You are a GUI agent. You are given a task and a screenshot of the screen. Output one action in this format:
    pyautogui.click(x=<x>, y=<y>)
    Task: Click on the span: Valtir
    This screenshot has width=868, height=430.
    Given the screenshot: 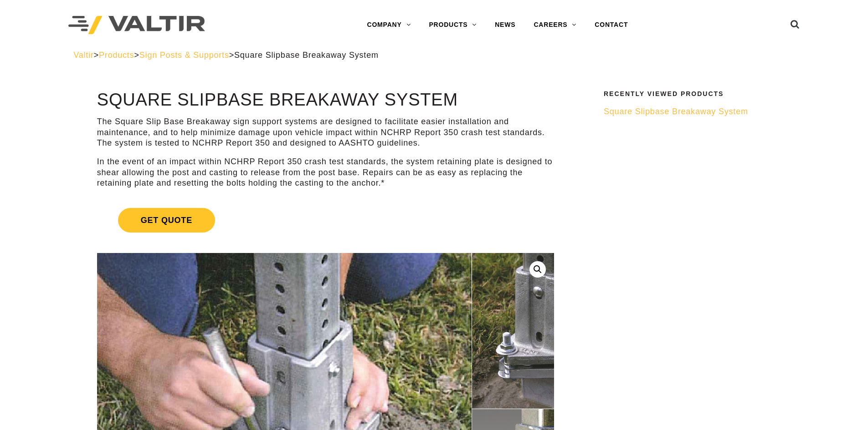 What is the action you would take?
    pyautogui.click(x=84, y=55)
    